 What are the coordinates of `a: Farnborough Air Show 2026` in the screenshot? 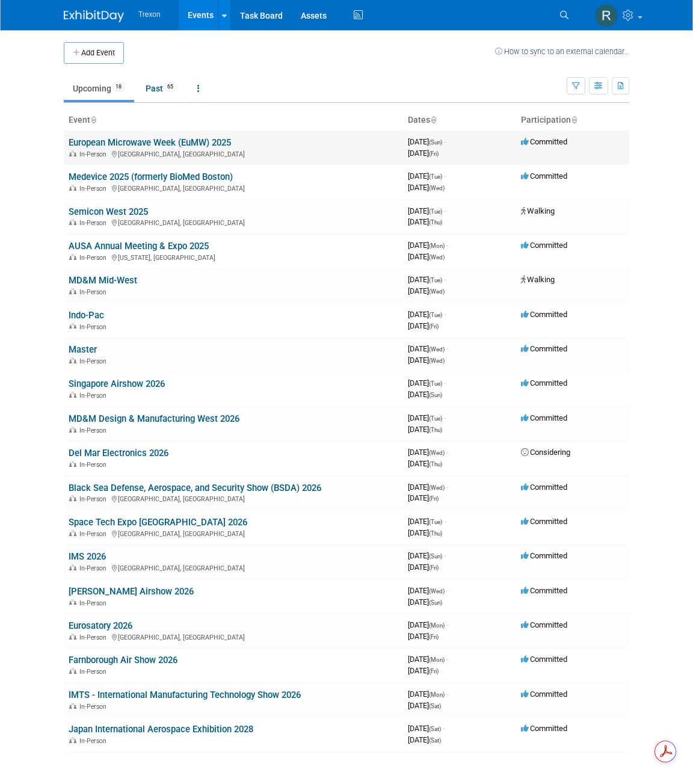 It's located at (123, 660).